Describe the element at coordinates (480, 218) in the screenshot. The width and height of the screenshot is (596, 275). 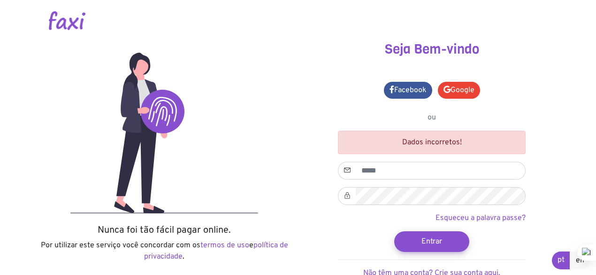
I see `a: Esqueceu a palavra passe?` at that location.